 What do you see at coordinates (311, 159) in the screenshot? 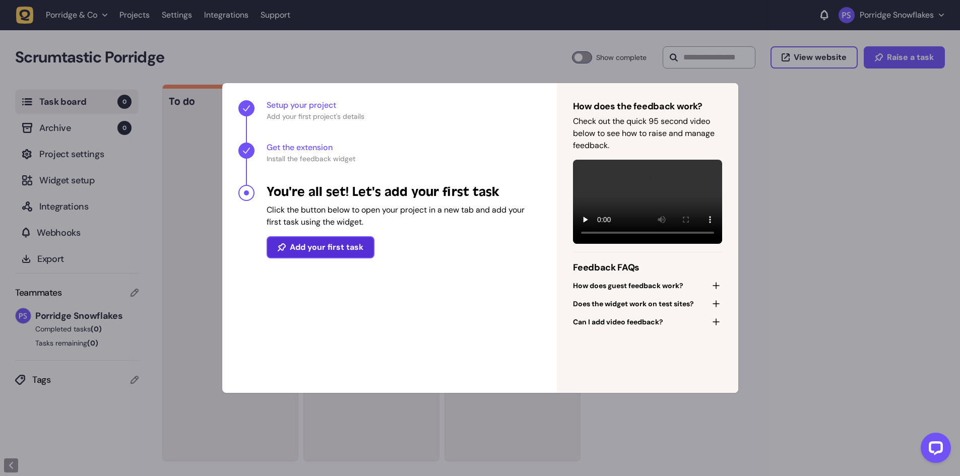
I see `span: Install the feedback widget` at bounding box center [311, 159].